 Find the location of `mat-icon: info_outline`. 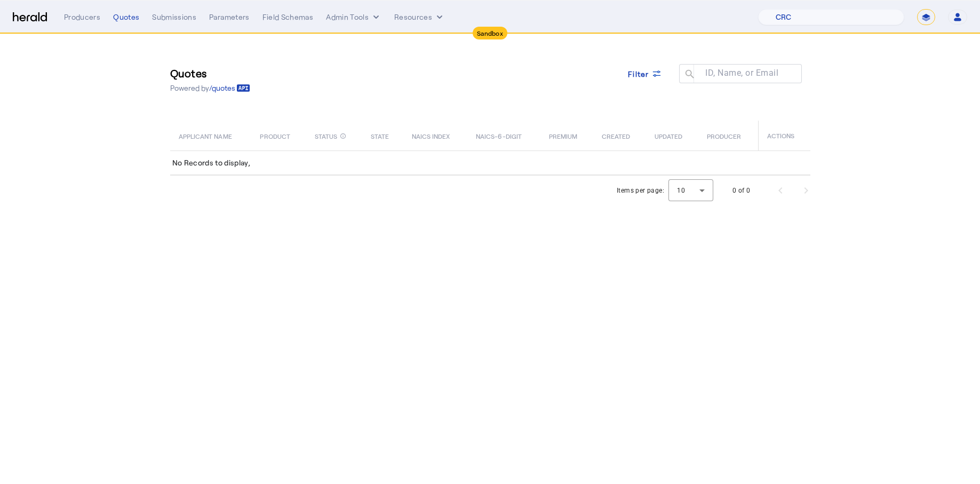

mat-icon: info_outline is located at coordinates (343, 136).